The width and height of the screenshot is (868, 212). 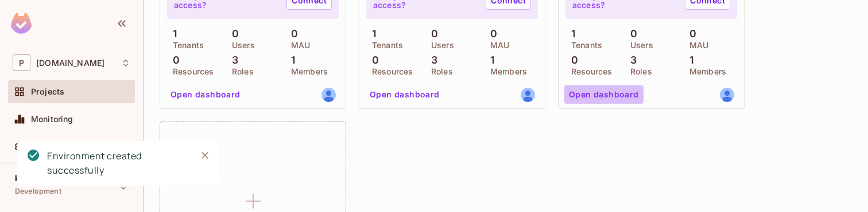 I want to click on span: Workspace: permit.io, so click(x=70, y=63).